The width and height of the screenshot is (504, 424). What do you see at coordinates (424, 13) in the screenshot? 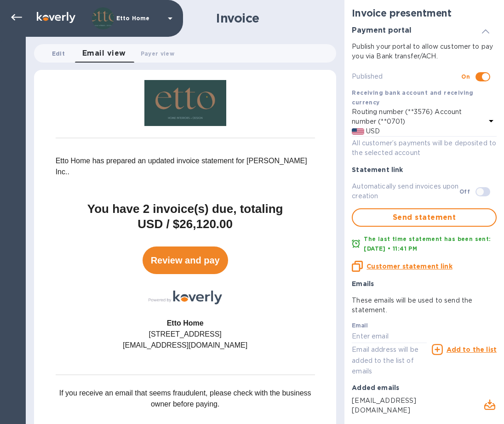
I see `h2: Invoice presentment` at bounding box center [424, 13].